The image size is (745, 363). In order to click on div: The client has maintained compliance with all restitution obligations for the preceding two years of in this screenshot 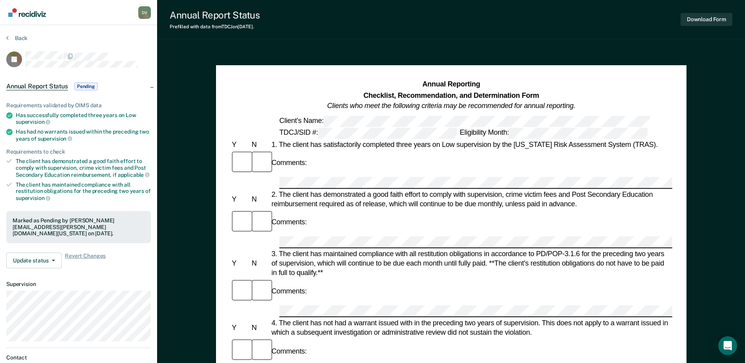, I will do `click(83, 191)`.